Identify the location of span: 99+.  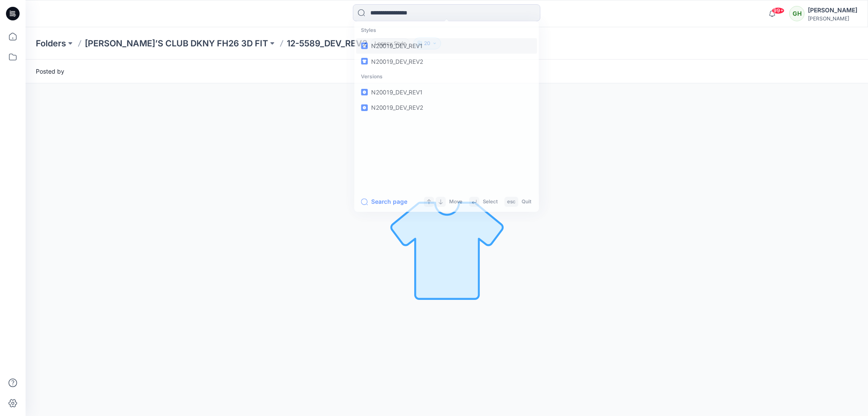
(779, 11).